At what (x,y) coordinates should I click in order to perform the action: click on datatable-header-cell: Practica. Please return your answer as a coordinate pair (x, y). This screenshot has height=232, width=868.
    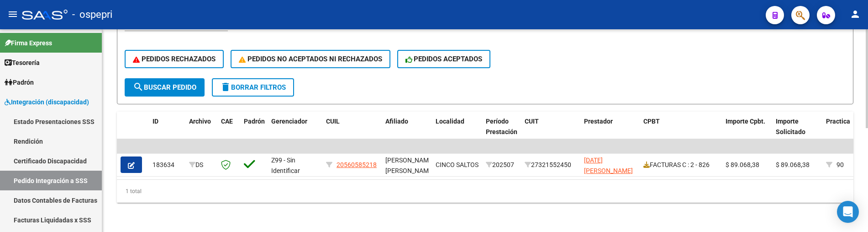
    Looking at the image, I should click on (838, 132).